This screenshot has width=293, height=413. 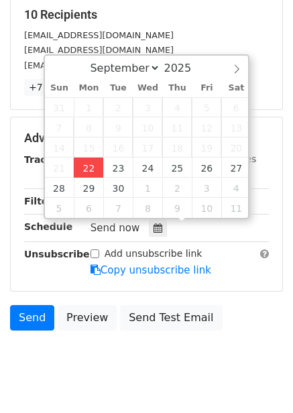 I want to click on span: September 30, 2025, so click(x=118, y=188).